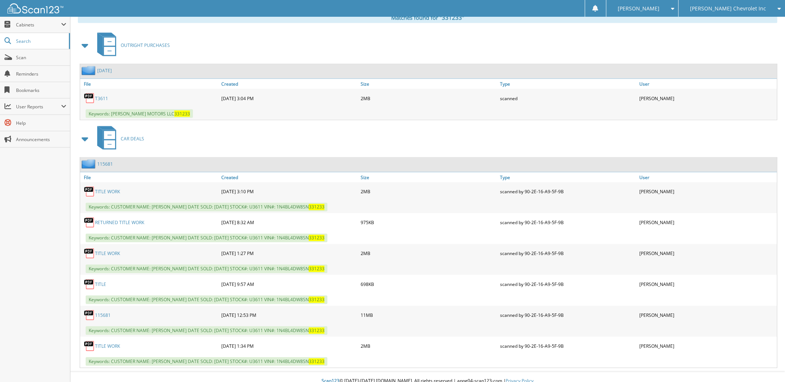 The image size is (785, 382). What do you see at coordinates (145, 45) in the screenshot?
I see `span: OUTRIGHT PURCHASES` at bounding box center [145, 45].